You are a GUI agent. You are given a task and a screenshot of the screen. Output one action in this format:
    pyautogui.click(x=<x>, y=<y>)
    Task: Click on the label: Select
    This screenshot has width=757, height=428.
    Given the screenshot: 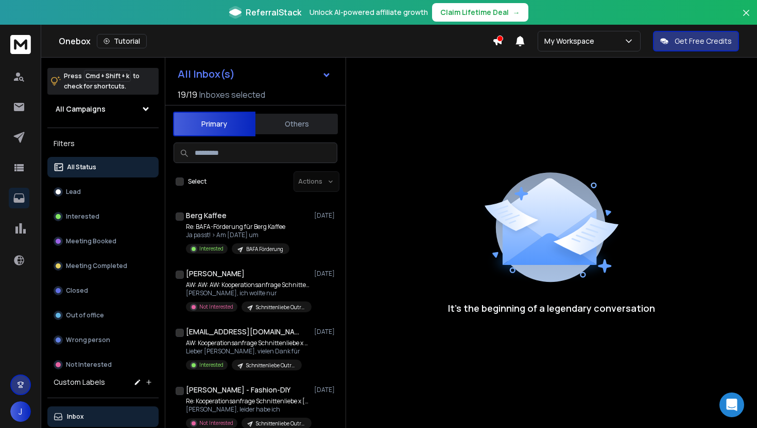 What is the action you would take?
    pyautogui.click(x=197, y=182)
    